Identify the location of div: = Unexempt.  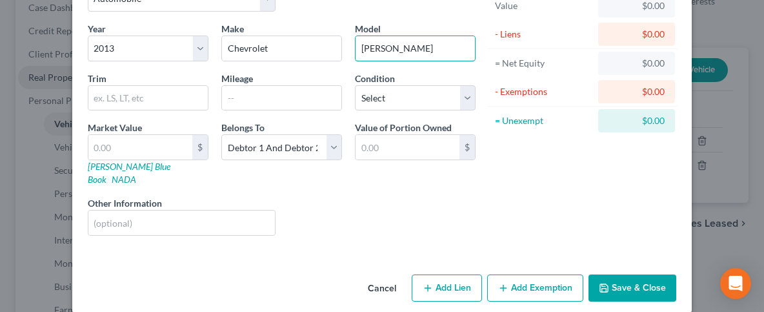
(543, 121).